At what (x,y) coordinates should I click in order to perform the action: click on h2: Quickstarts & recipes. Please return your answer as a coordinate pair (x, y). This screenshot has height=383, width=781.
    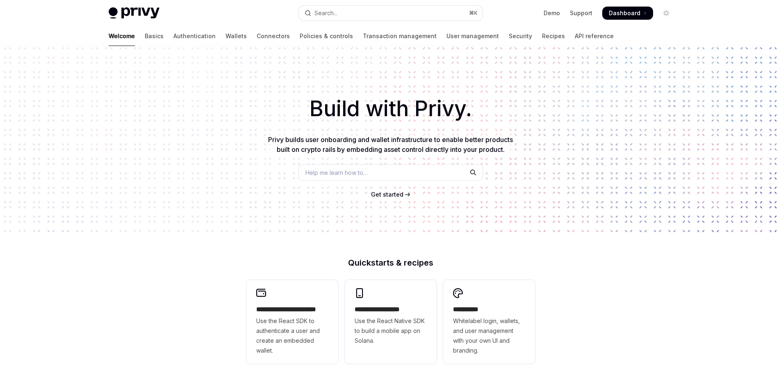
    Looking at the image, I should click on (391, 262).